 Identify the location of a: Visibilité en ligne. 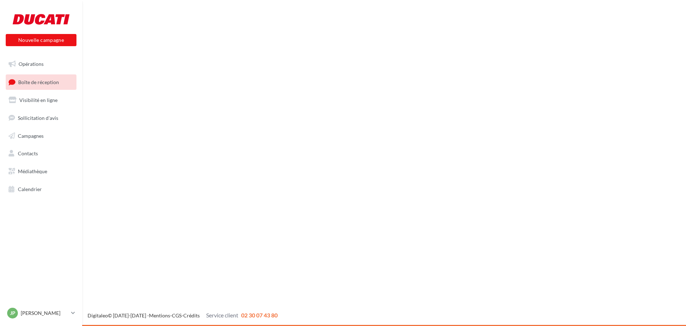
(41, 100).